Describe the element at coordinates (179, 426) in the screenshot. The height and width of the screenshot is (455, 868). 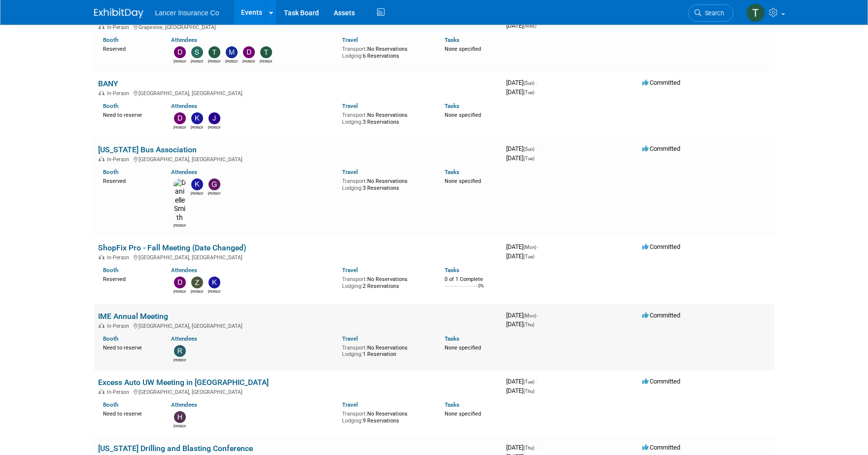
I see `div: Holly Miller` at that location.